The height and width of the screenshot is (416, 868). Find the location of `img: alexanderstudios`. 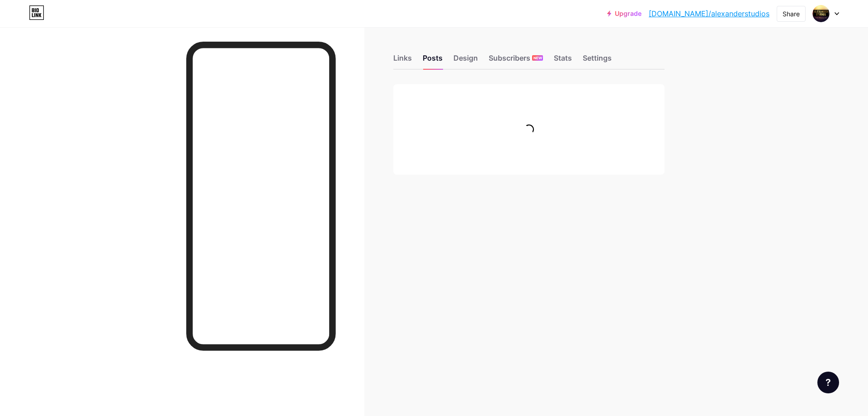

img: alexanderstudios is located at coordinates (821, 14).